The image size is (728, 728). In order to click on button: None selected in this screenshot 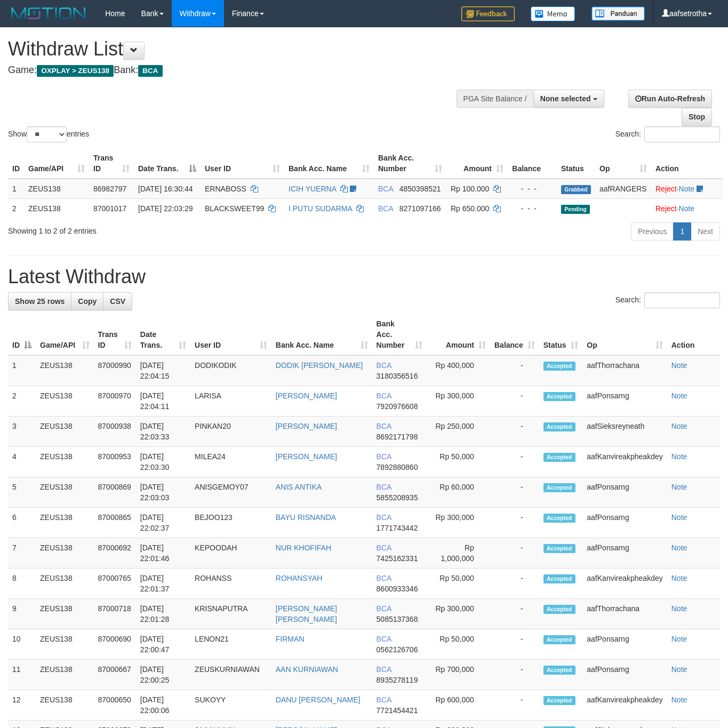, I will do `click(569, 99)`.